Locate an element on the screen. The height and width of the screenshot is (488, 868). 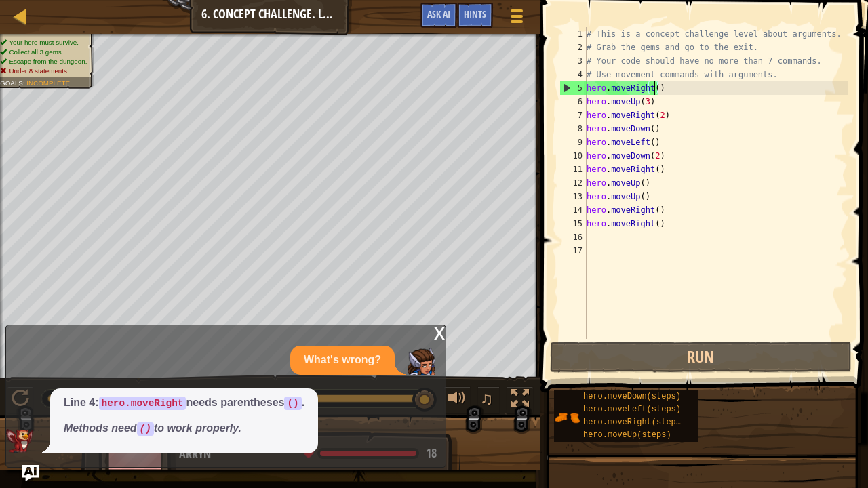
button: Adjust volume is located at coordinates (457, 399).